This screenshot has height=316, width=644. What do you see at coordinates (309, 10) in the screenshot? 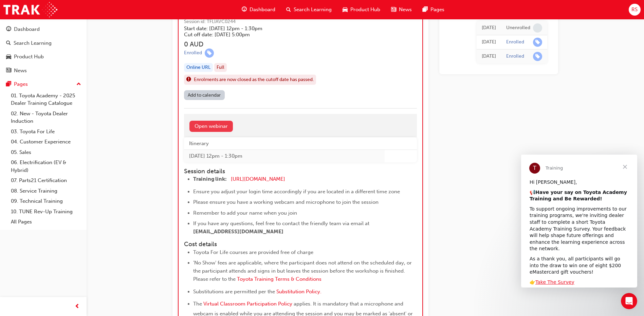
I see `a: search-iconSearch Learning` at bounding box center [309, 10].